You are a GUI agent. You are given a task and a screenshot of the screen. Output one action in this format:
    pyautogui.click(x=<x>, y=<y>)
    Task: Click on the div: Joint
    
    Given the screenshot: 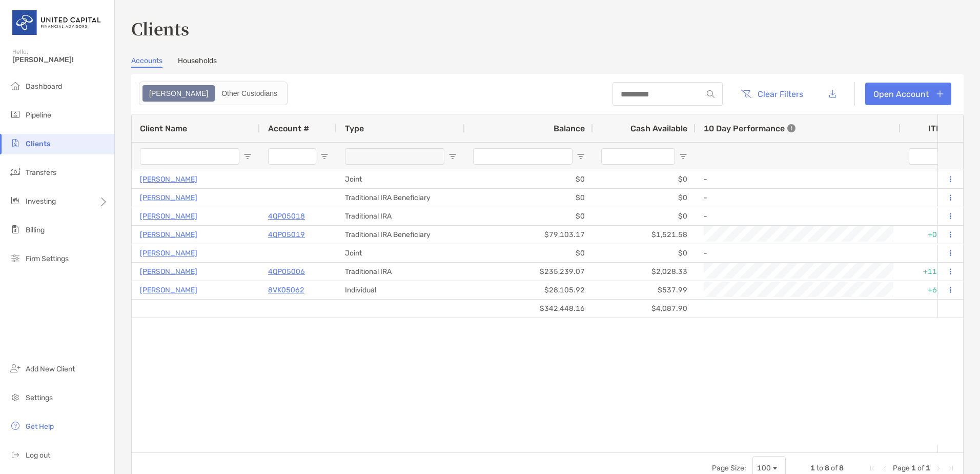 What is the action you would take?
    pyautogui.click(x=401, y=179)
    